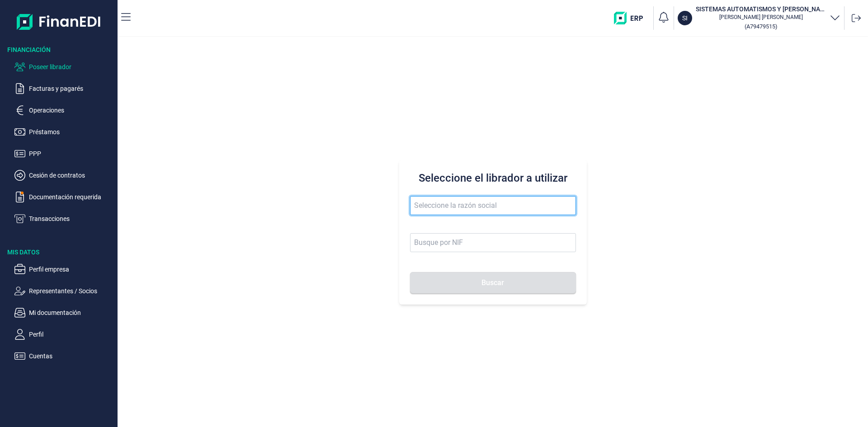 The width and height of the screenshot is (868, 427). What do you see at coordinates (65, 67) in the screenshot?
I see `button: Poseer librador` at bounding box center [65, 67].